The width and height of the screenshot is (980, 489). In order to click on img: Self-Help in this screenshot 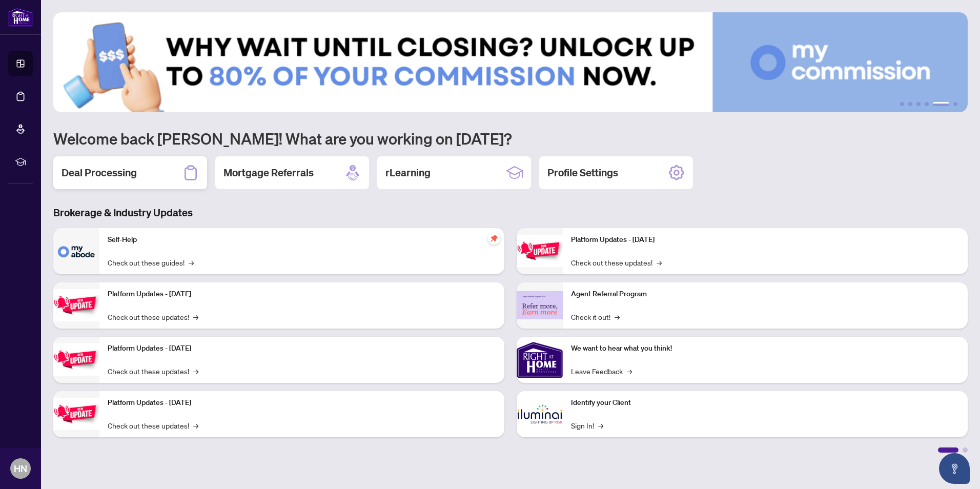, I will do `click(77, 251)`.